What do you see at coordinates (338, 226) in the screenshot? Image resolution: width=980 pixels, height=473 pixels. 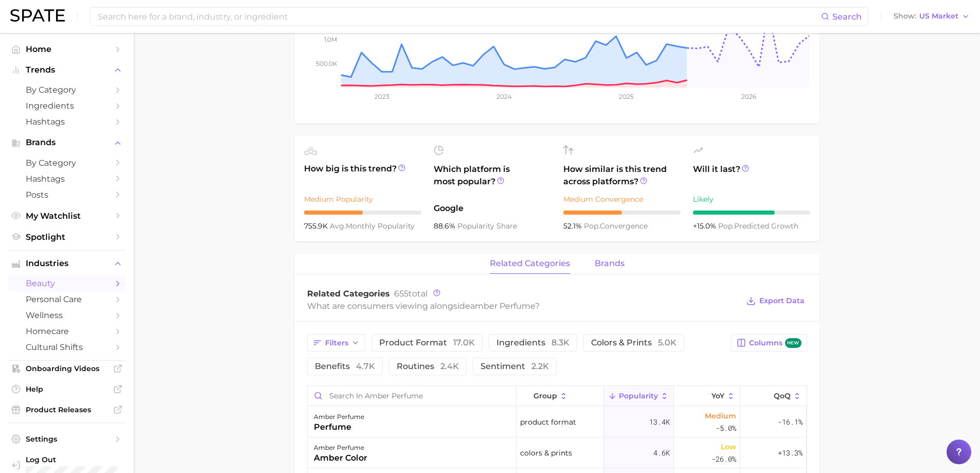 I see `abbr: average` at bounding box center [338, 226].